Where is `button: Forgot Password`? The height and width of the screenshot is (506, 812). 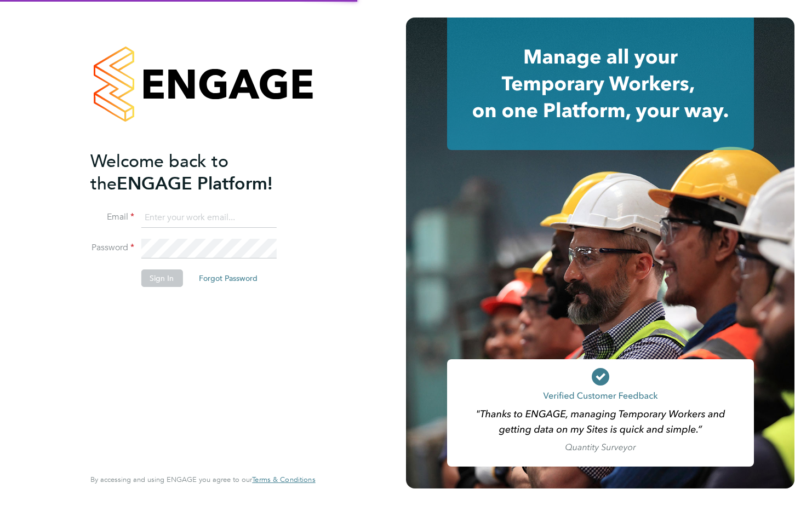
button: Forgot Password is located at coordinates (228, 278).